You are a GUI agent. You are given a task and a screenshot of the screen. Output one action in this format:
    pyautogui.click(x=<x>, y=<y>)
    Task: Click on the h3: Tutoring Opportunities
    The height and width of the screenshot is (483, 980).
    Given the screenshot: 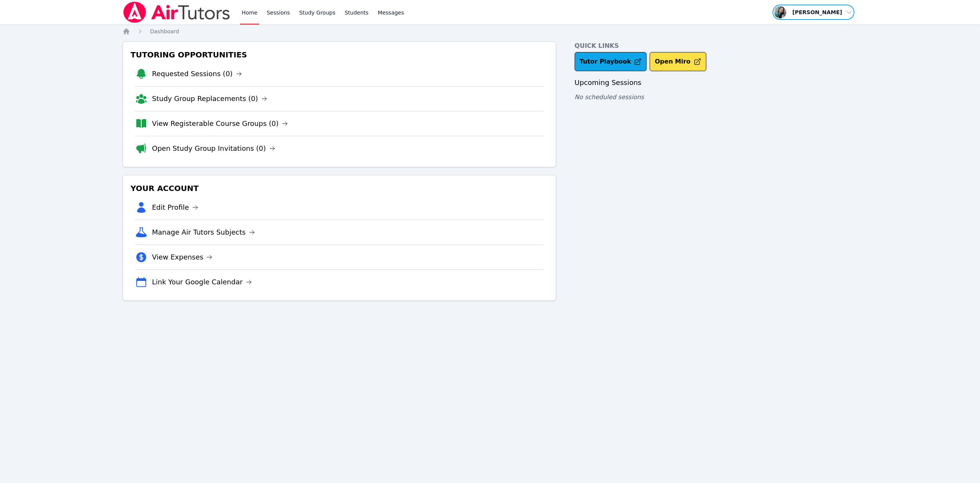 What is the action you would take?
    pyautogui.click(x=339, y=54)
    